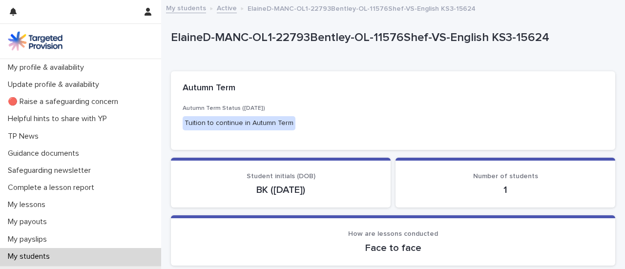 This screenshot has height=269, width=625. Describe the element at coordinates (505, 176) in the screenshot. I see `span: Number of students` at that location.